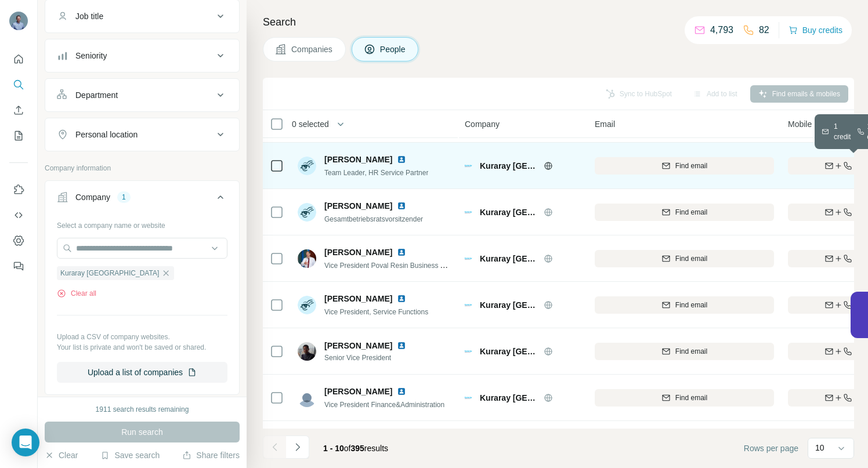 Image resolution: width=868 pixels, height=468 pixels. I want to click on button: Navigate to next page, so click(298, 447).